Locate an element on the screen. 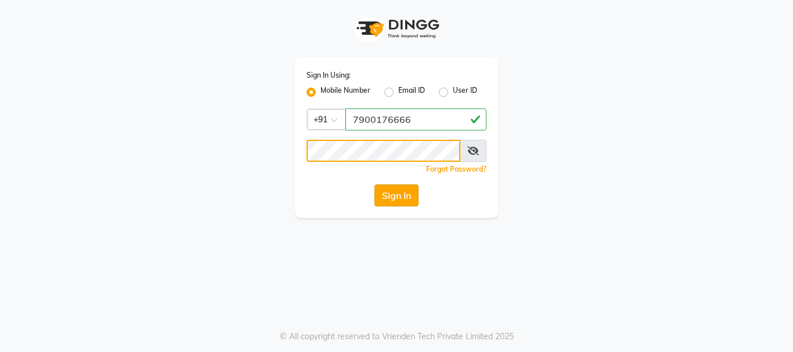 The width and height of the screenshot is (793, 352). label: Email ID is located at coordinates (411, 92).